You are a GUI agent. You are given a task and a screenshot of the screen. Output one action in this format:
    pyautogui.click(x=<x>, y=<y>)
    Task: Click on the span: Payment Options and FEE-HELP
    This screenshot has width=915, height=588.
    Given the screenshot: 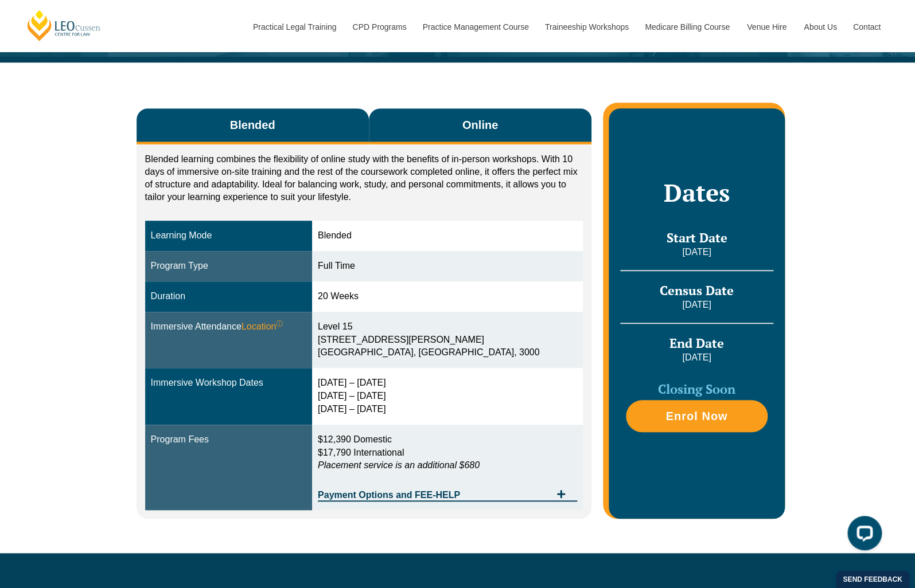 What is the action you would take?
    pyautogui.click(x=434, y=495)
    